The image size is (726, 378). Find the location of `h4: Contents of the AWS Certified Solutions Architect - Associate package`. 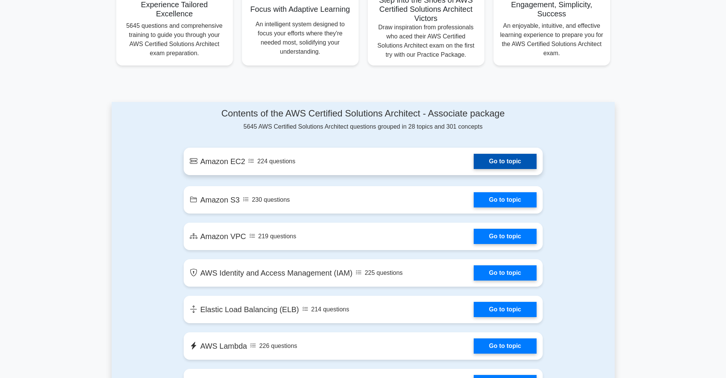

h4: Contents of the AWS Certified Solutions Architect - Associate package is located at coordinates (363, 114).